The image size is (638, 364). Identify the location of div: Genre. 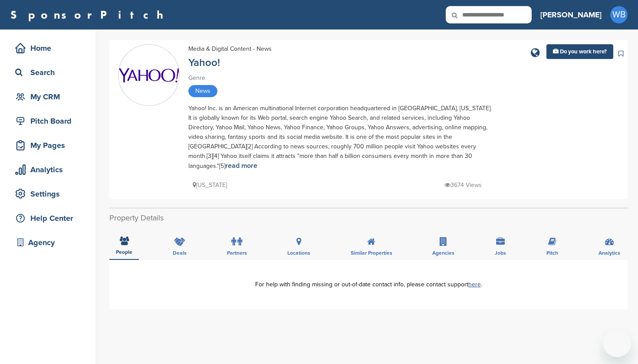
(341, 78).